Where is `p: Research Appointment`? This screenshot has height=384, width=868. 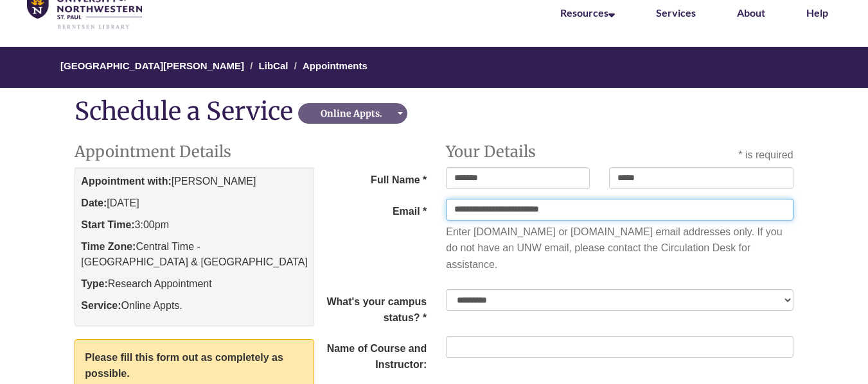 p: Research Appointment is located at coordinates (194, 284).